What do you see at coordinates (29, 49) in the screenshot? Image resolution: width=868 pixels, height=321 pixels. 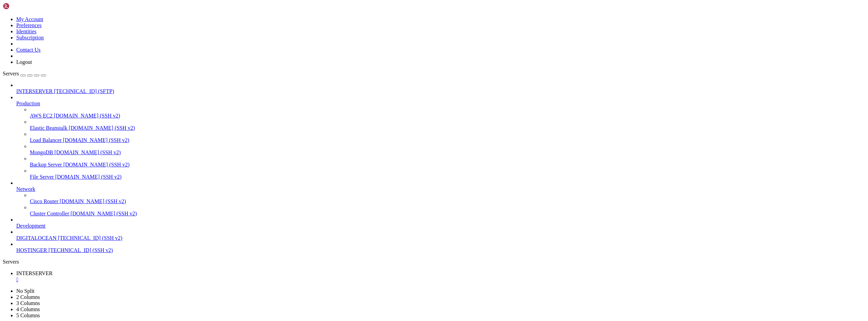 I see `a: Contact Us` at bounding box center [29, 49].